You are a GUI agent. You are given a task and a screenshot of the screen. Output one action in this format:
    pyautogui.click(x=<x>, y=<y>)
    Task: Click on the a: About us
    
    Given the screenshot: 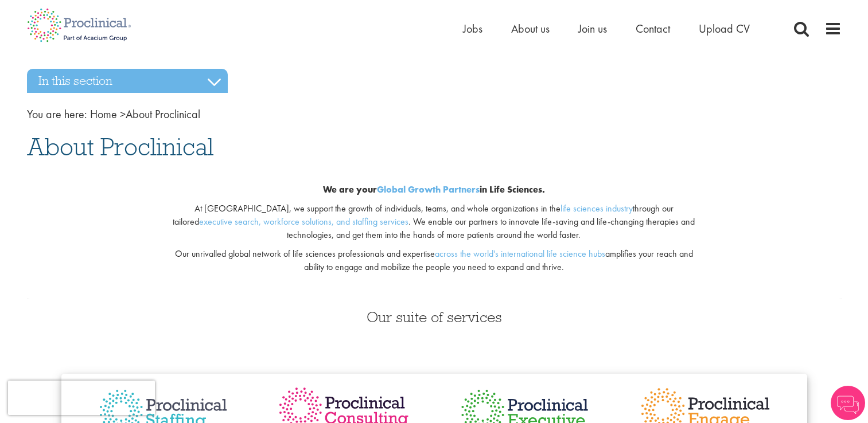 What is the action you would take?
    pyautogui.click(x=530, y=29)
    